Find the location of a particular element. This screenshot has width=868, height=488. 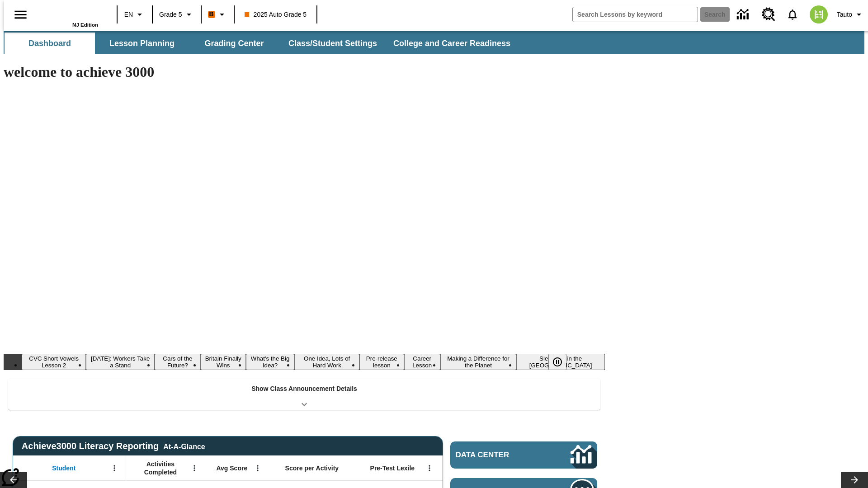

span: Score per Activity is located at coordinates (312, 469).